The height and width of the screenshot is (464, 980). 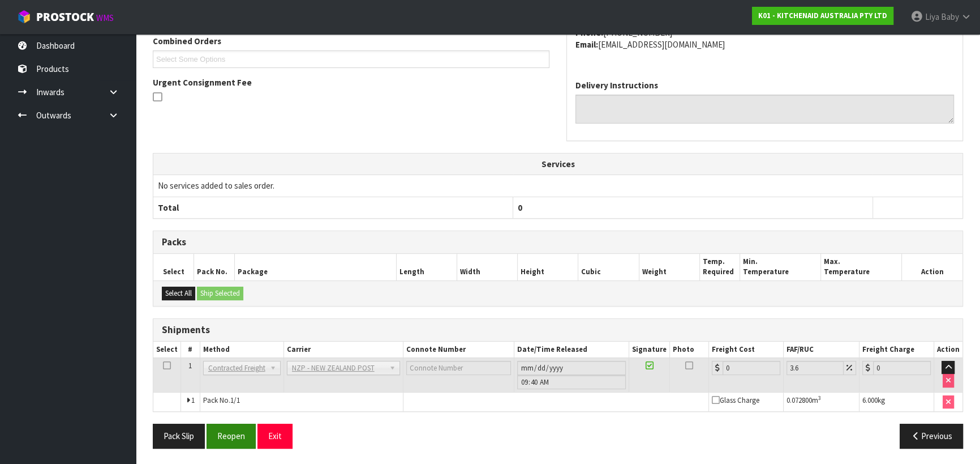 What do you see at coordinates (819, 397) in the screenshot?
I see `sup: 3` at bounding box center [819, 397].